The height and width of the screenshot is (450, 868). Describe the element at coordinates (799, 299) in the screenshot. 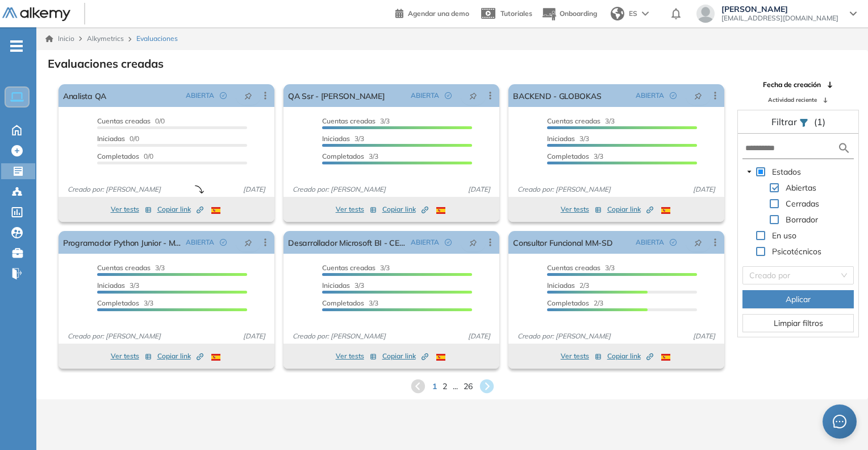

I see `span: Aplicar` at that location.